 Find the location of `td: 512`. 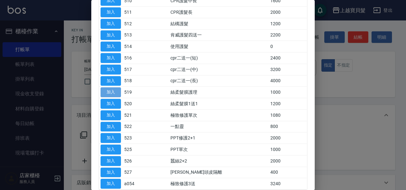

td: 512 is located at coordinates (135, 24).